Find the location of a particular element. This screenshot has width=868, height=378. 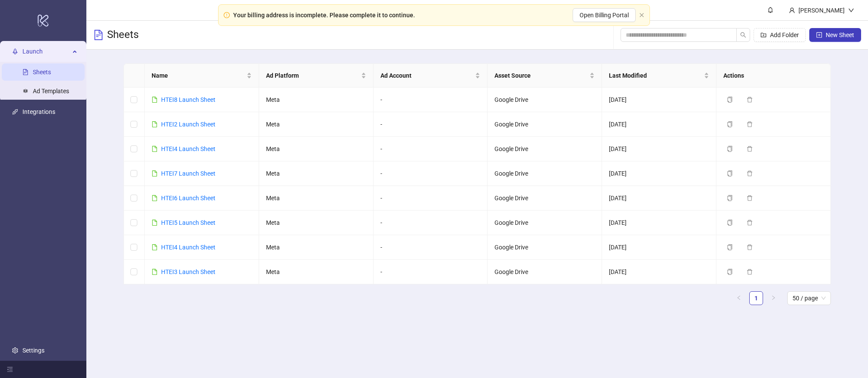

a: Settings is located at coordinates (34, 351).